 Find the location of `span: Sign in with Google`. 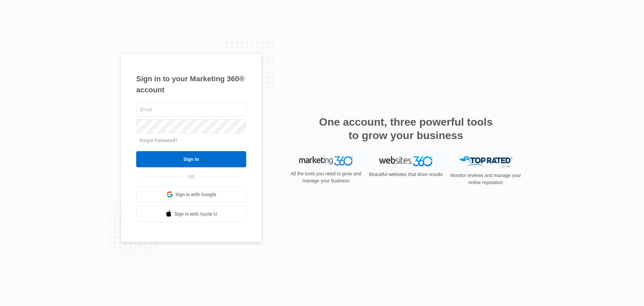

span: Sign in with Google is located at coordinates (196, 194).